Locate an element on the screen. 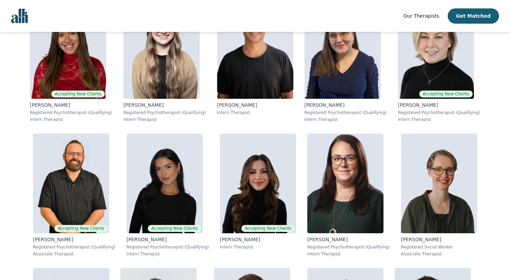 The image size is (510, 280). img: Claire_Cummings is located at coordinates (439, 183).